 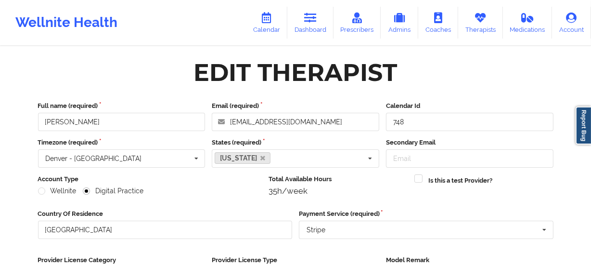 I want to click on a: Calendar, so click(x=267, y=23).